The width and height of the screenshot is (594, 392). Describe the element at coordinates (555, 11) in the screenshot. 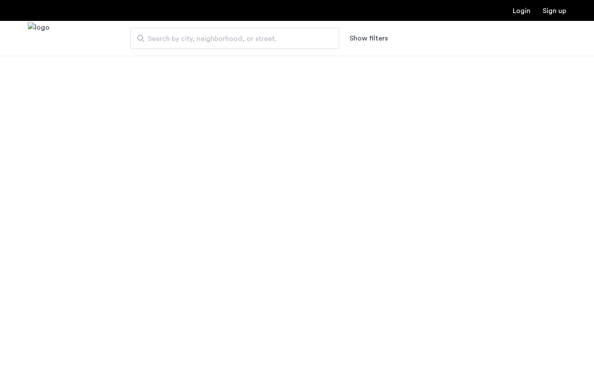

I see `a: Registration` at that location.